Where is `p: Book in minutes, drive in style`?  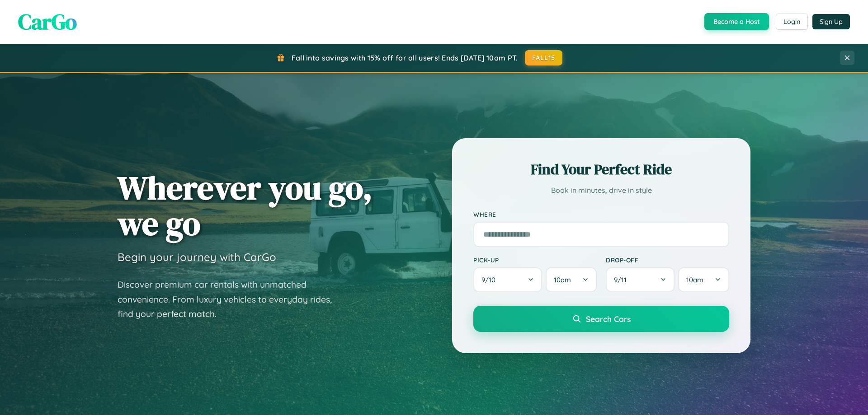 p: Book in minutes, drive in style is located at coordinates (601, 190).